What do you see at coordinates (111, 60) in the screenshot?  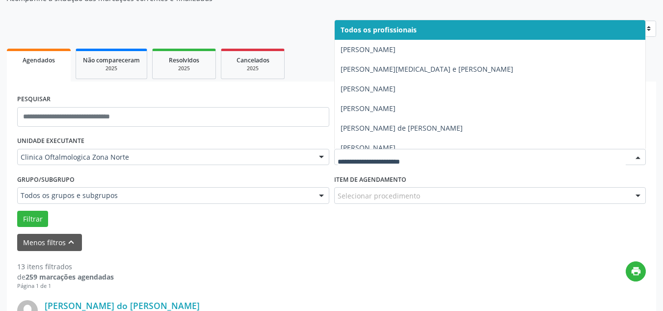 I see `span: Não compareceram` at bounding box center [111, 60].